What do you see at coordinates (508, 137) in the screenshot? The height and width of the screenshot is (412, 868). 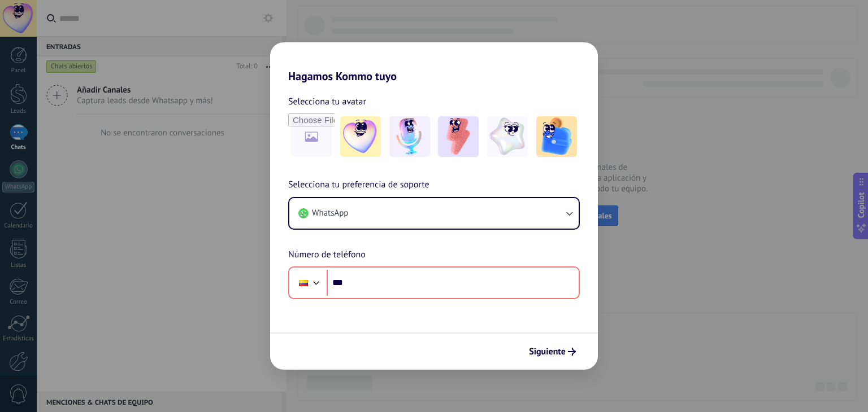 I see `img: -4.jpeg` at bounding box center [508, 137].